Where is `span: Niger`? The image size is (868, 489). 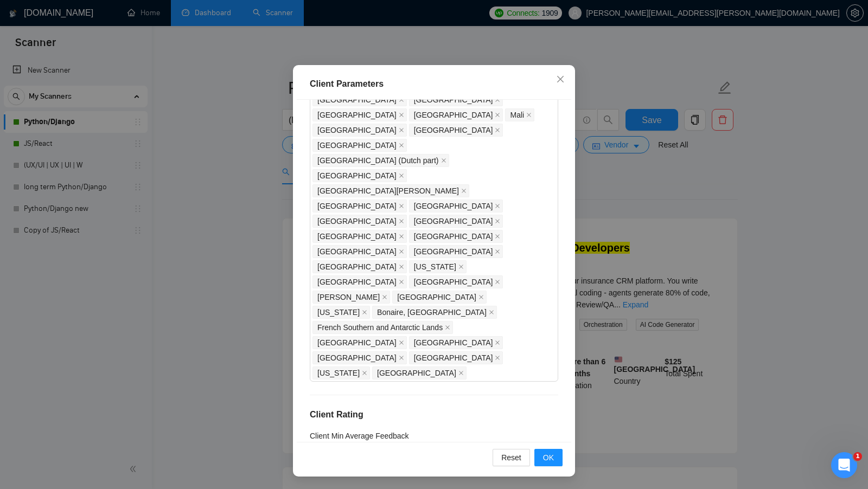 span: Niger is located at coordinates (439, 297).